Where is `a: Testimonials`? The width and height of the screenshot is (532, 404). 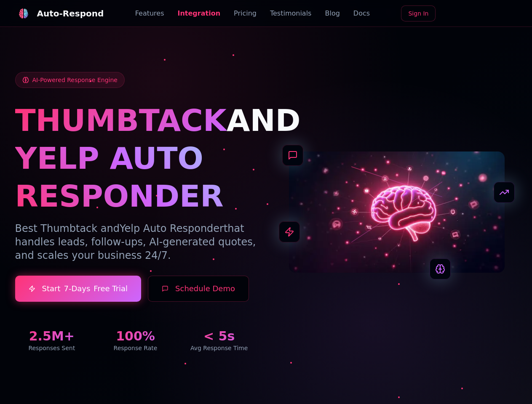
a: Testimonials is located at coordinates (290, 13).